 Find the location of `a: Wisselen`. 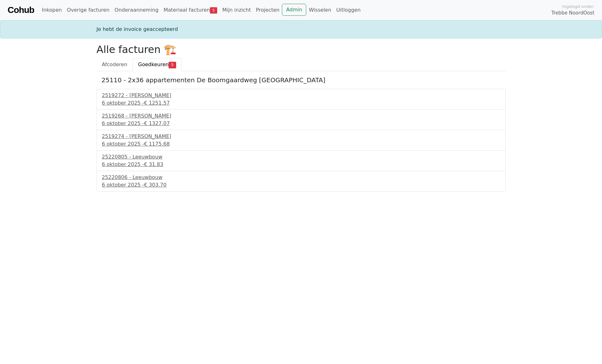

a: Wisselen is located at coordinates (320, 10).